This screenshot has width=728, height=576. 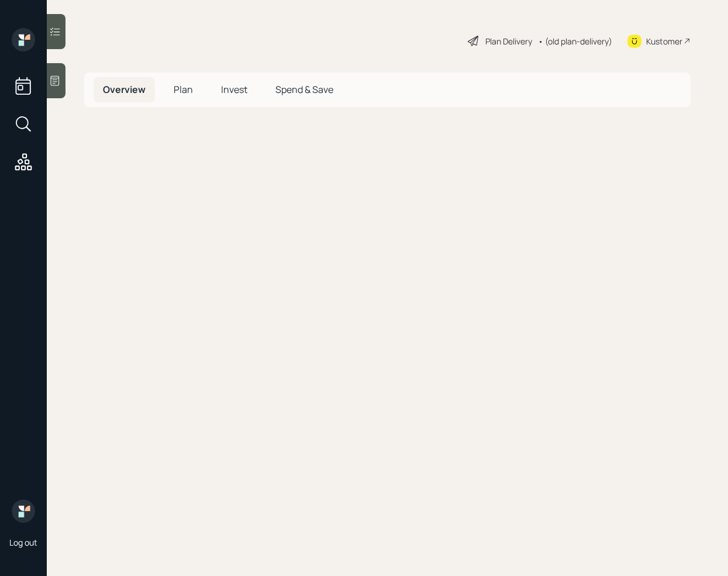 I want to click on img: retirable_logo.png, so click(x=24, y=512).